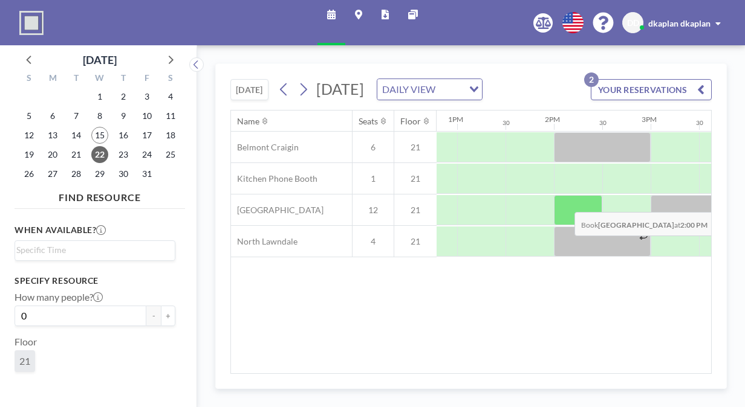  I want to click on h4: FIND RESOURCE, so click(100, 195).